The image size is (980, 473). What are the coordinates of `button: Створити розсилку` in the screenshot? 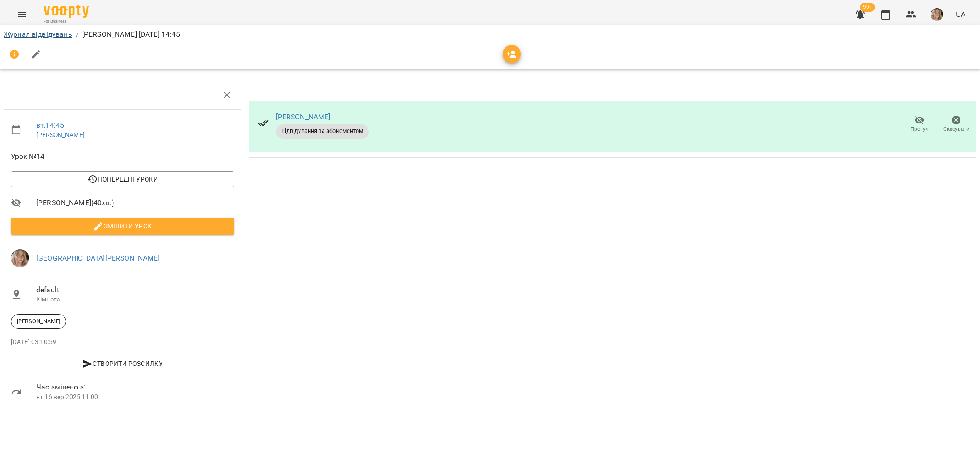 It's located at (123, 363).